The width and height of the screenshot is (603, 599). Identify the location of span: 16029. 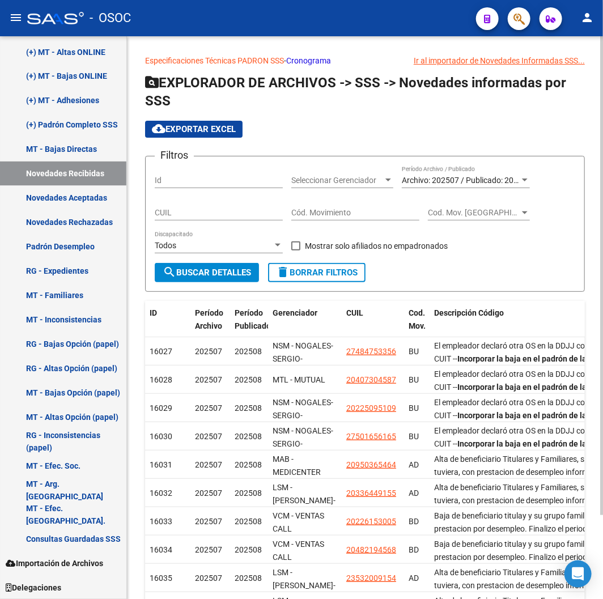
(161, 408).